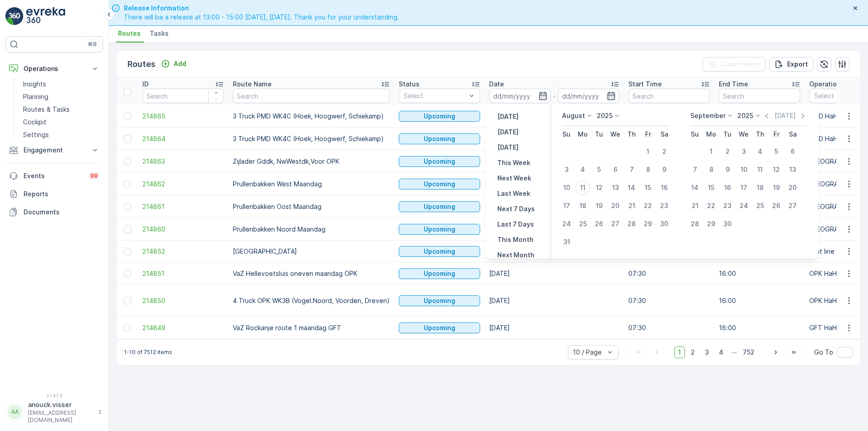 This screenshot has width=868, height=431. What do you see at coordinates (514, 178) in the screenshot?
I see `p: Next Week` at bounding box center [514, 178].